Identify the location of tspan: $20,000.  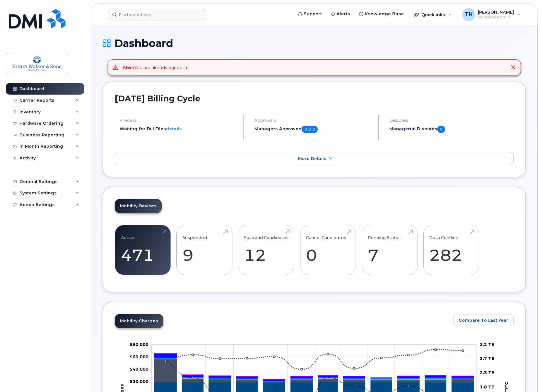
(139, 382).